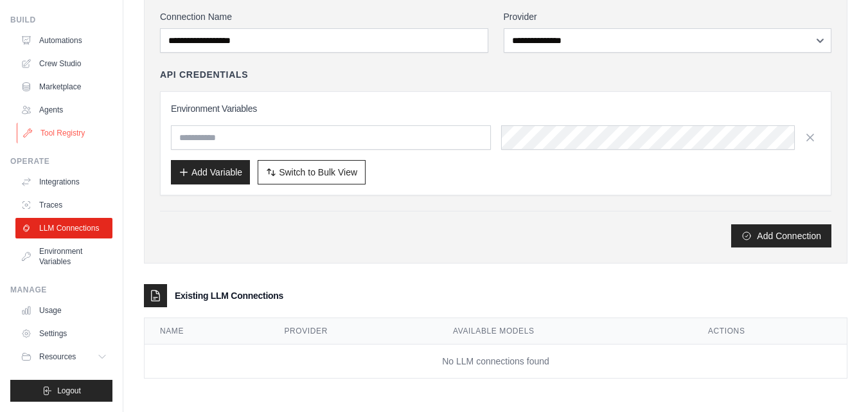 This screenshot has height=412, width=868. Describe the element at coordinates (770, 331) in the screenshot. I see `th: Actions` at that location.